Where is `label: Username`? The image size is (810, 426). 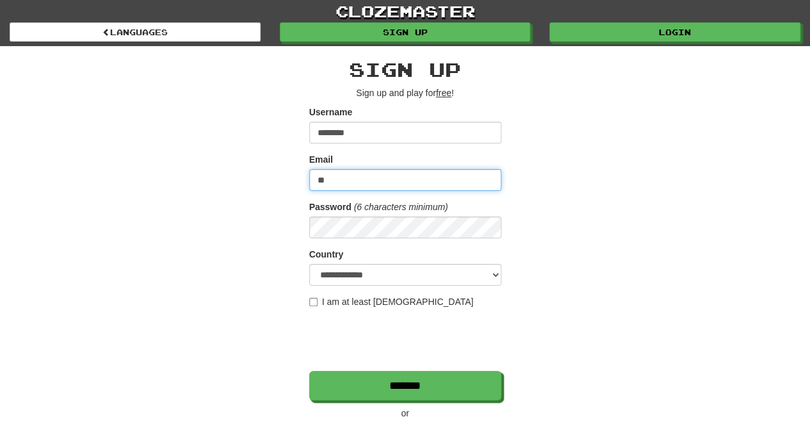
label: Username is located at coordinates (331, 112).